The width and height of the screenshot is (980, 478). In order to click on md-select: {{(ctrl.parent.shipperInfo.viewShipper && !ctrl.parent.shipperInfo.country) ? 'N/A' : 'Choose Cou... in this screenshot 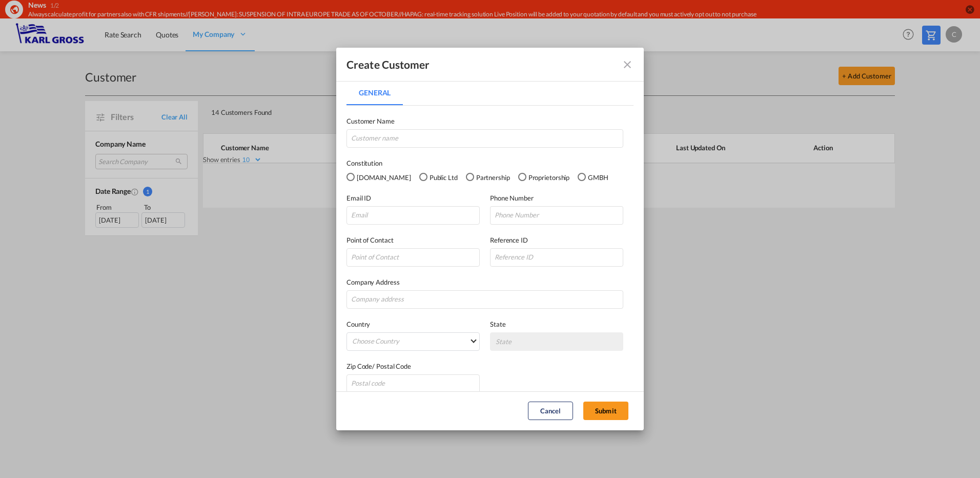, I will do `click(413, 342)`.